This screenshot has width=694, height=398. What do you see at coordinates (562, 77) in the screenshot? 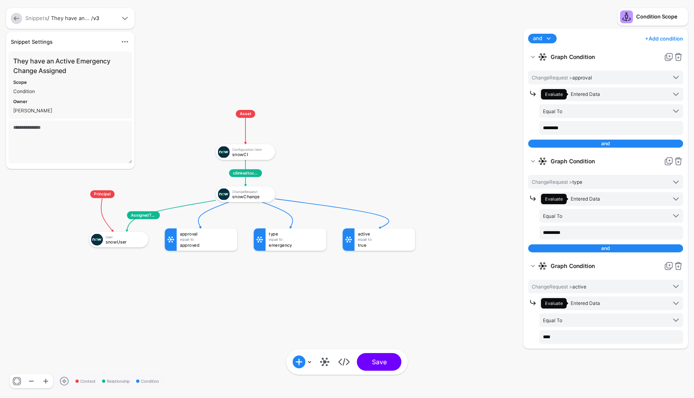
I see `span: approval` at bounding box center [562, 77].